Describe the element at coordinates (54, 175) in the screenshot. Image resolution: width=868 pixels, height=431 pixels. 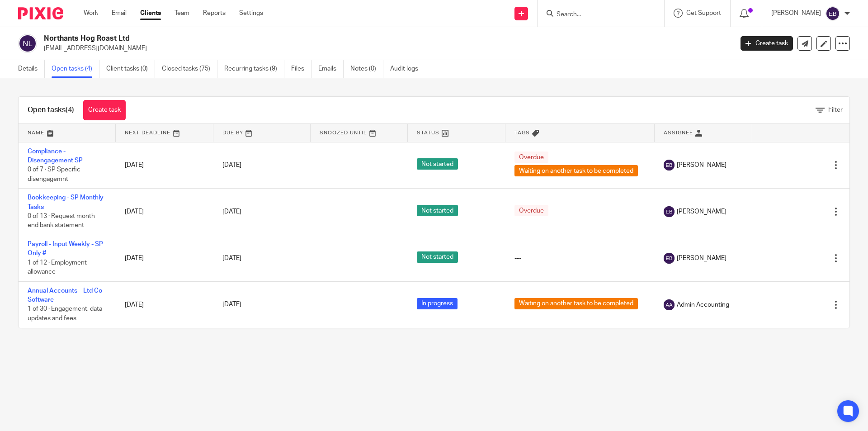
I see `span: 0 of 7 · SP Specific disengagemnt` at that location.